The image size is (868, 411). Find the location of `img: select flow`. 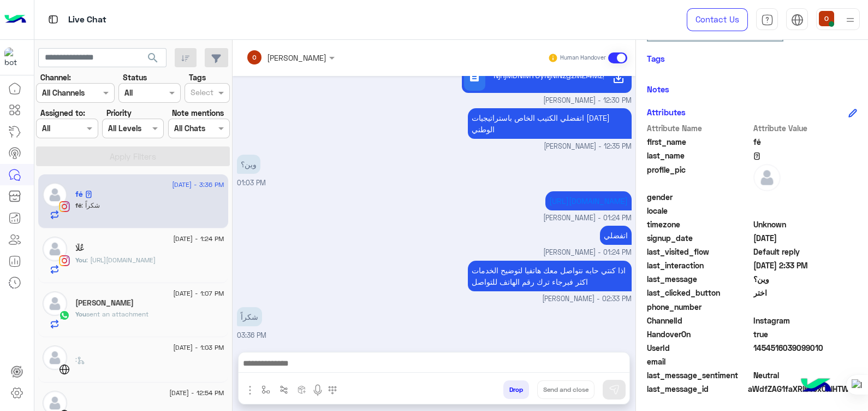

img: select flow is located at coordinates (266, 390).